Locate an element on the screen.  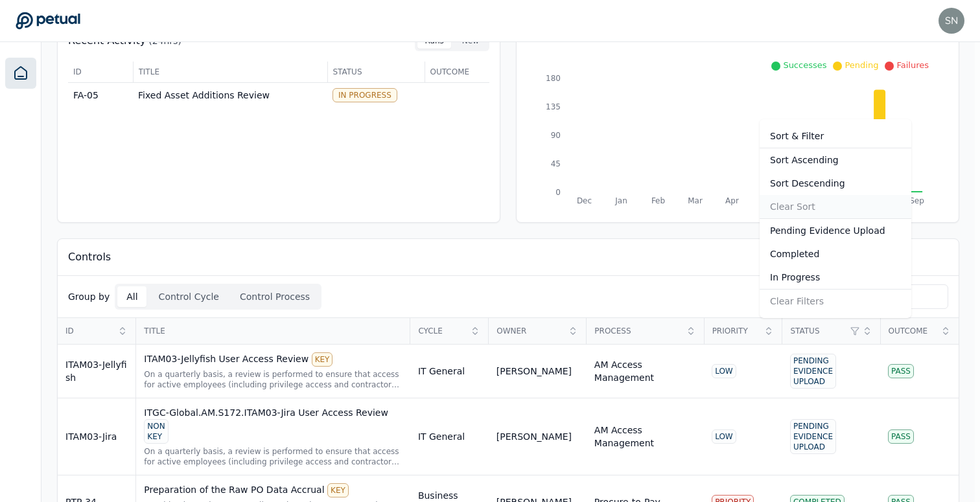
div: Completed is located at coordinates (835, 254).